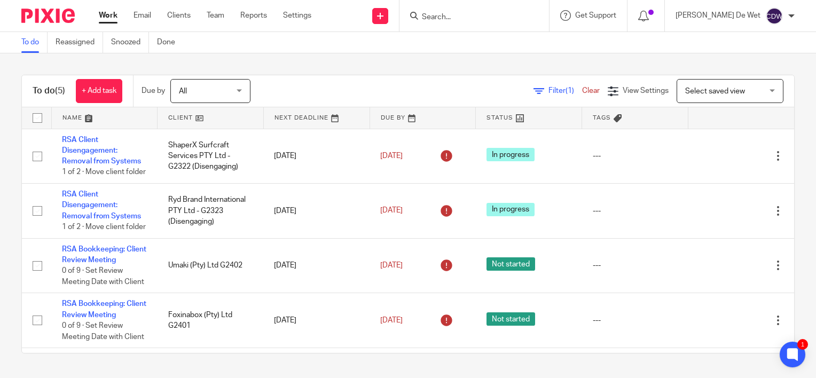  I want to click on a: Done, so click(170, 42).